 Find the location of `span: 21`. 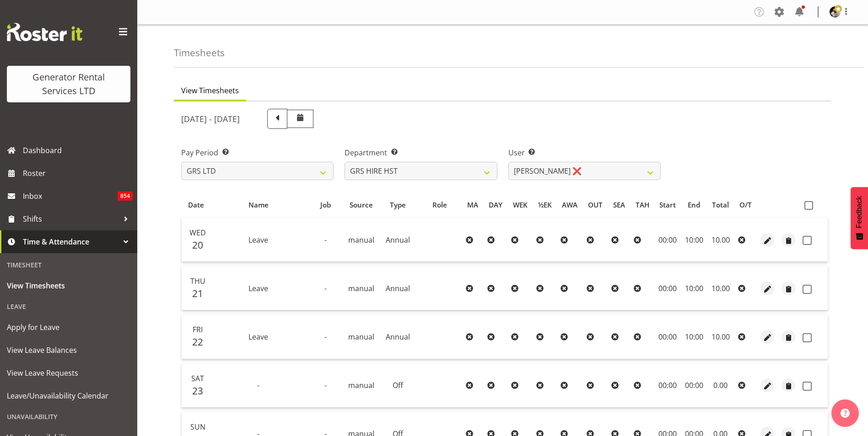

span: 21 is located at coordinates (198, 294).